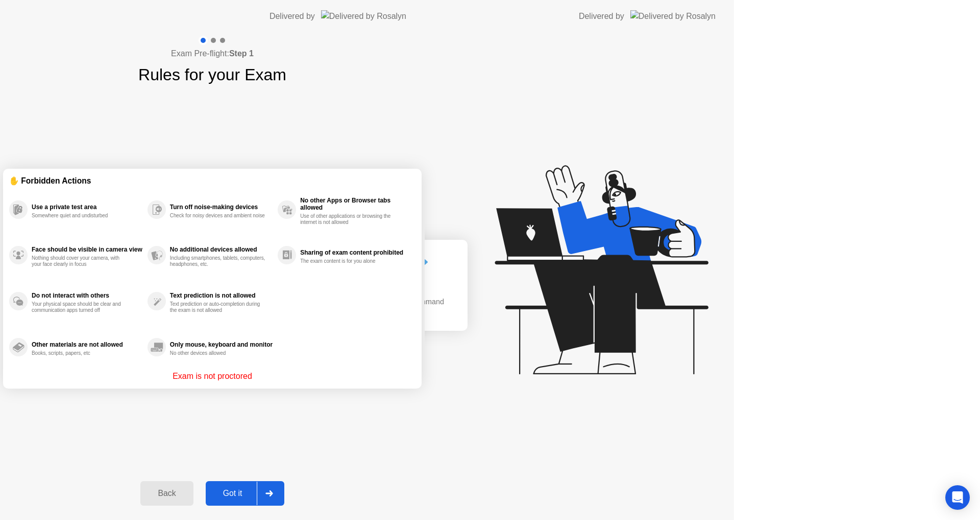 This screenshot has height=520, width=980. I want to click on div: ✋ Forbidden Actions, so click(213, 180).